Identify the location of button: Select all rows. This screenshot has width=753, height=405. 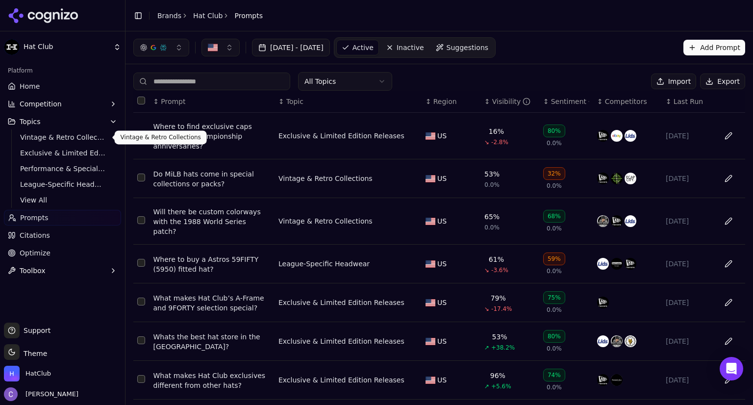
(141, 101).